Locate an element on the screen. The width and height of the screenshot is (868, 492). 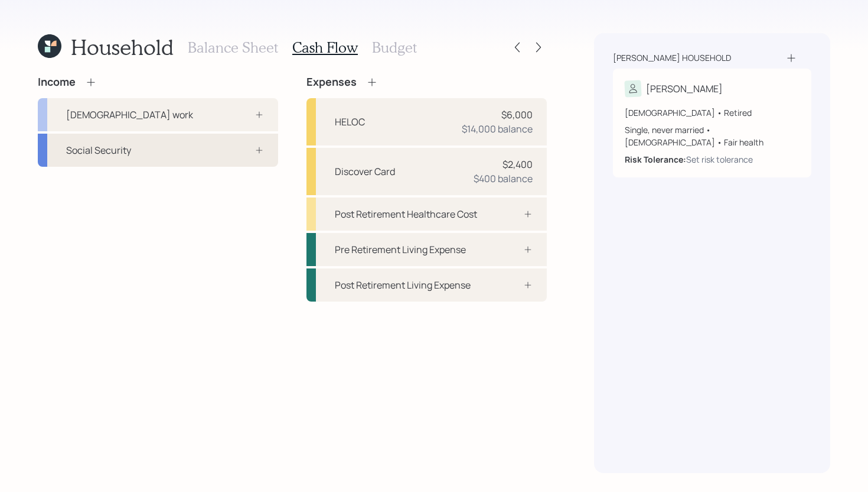
div: Post Retirement Living Expense is located at coordinates (403, 285).